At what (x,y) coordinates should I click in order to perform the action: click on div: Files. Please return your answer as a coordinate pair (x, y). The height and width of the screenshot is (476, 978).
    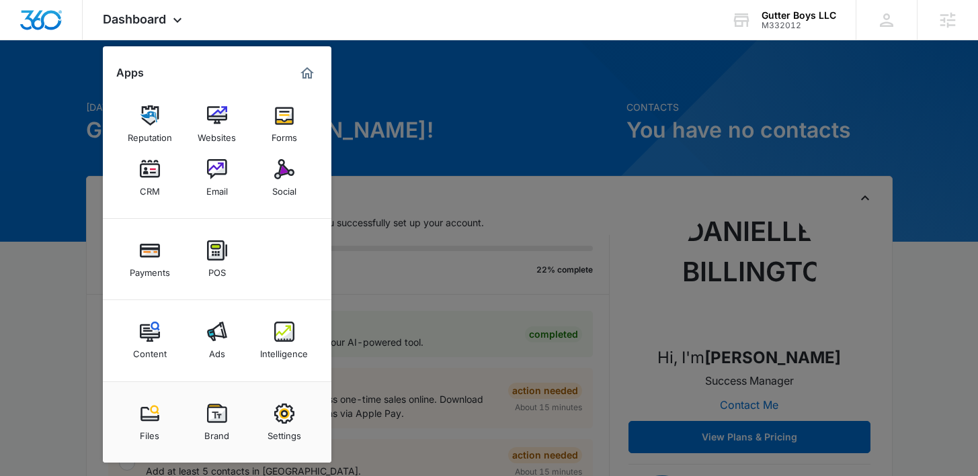
    Looking at the image, I should click on (149, 433).